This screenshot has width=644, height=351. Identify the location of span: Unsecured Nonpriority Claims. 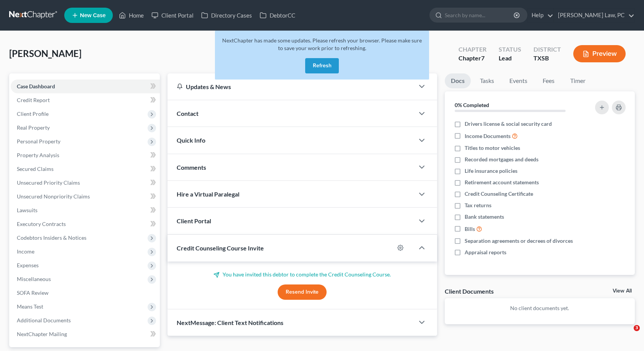
(53, 196).